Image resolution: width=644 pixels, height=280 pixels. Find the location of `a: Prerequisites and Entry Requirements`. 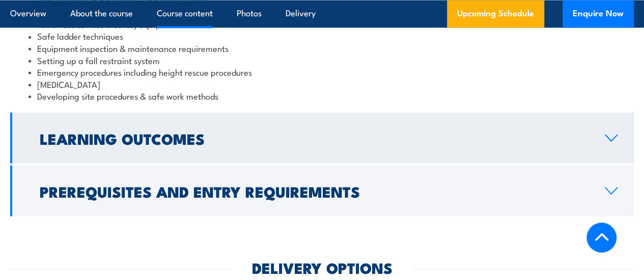

a: Prerequisites and Entry Requirements is located at coordinates (322, 191).